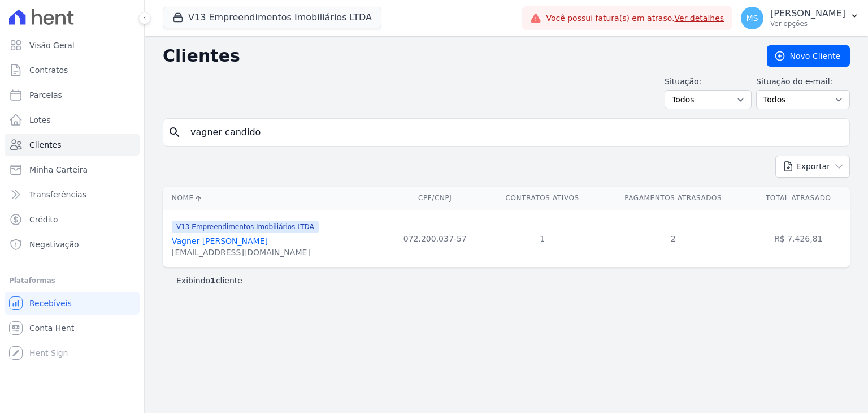  Describe the element at coordinates (48, 70) in the screenshot. I see `span: Contratos` at that location.